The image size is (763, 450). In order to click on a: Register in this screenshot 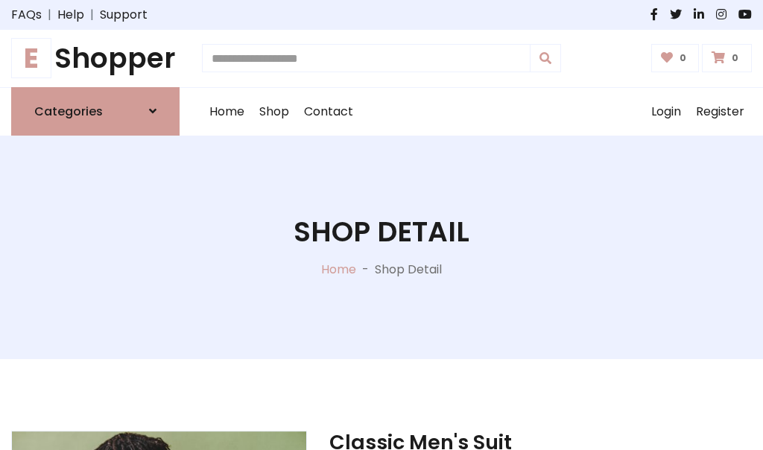, I will do `click(720, 112)`.